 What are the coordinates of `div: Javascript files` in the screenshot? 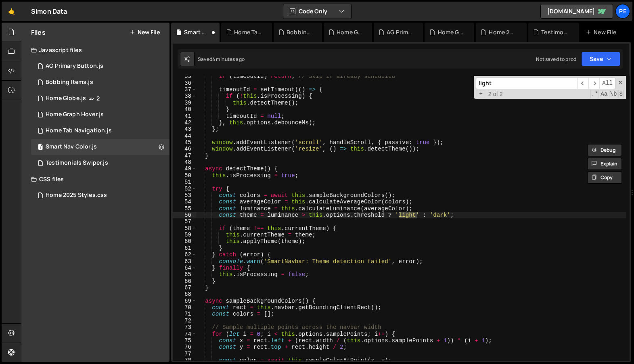 It's located at (95, 50).